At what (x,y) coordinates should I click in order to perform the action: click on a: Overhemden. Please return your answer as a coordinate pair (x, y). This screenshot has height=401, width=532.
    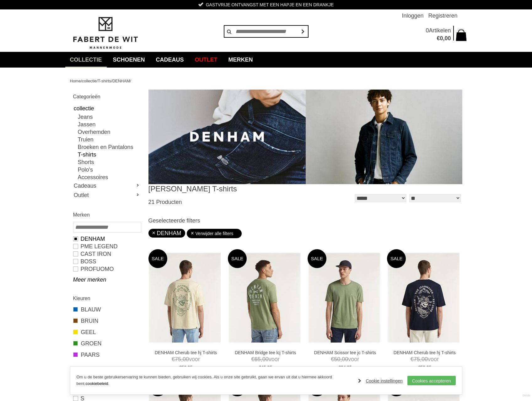
    Looking at the image, I should click on (110, 132).